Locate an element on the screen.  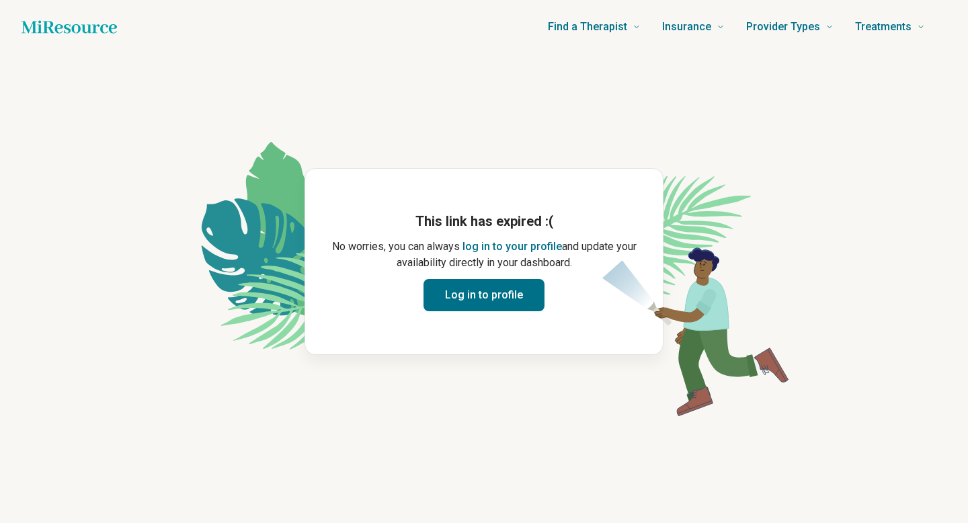
button: Log in to profile is located at coordinates (484, 295).